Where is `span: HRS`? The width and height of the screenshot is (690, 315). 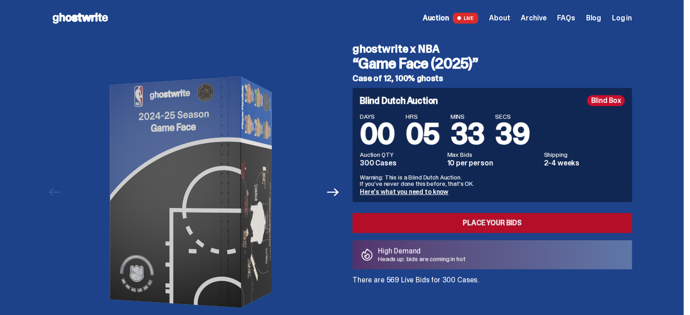 span: HRS is located at coordinates (423, 117).